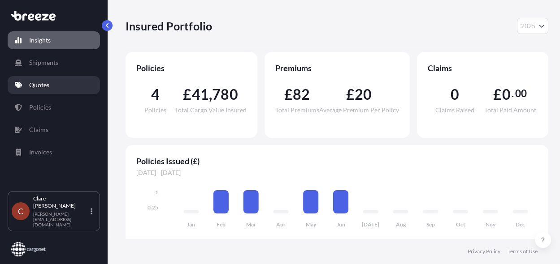  Describe the element at coordinates (54, 85) in the screenshot. I see `a: Quotes` at that location.